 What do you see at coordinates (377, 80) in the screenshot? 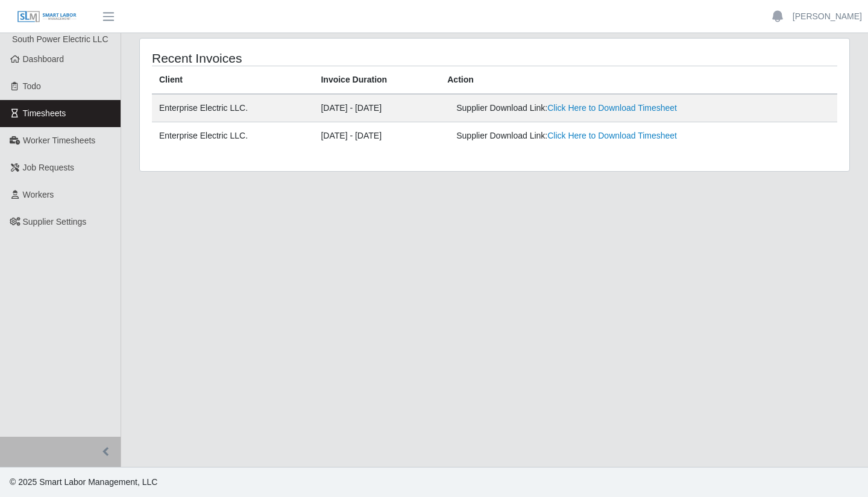
I see `th: Invoice Duration` at bounding box center [377, 80].